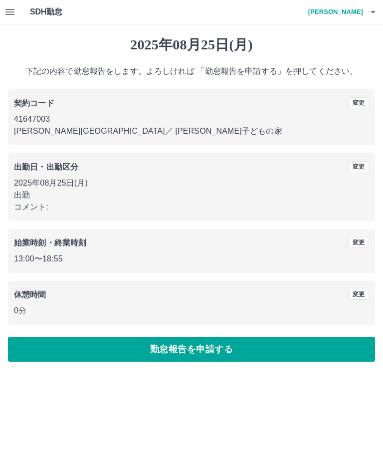  I want to click on b: 出勤日・出勤区分, so click(46, 167).